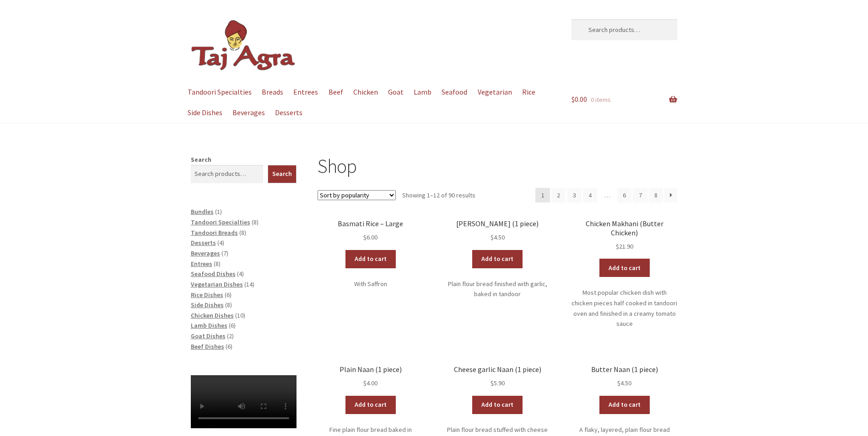 This screenshot has height=436, width=868. What do you see at coordinates (365, 92) in the screenshot?
I see `a: Chicken` at bounding box center [365, 92].